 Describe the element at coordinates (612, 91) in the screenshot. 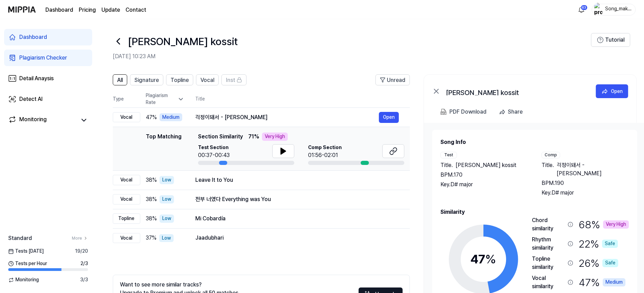

I see `button: Open` at that location.